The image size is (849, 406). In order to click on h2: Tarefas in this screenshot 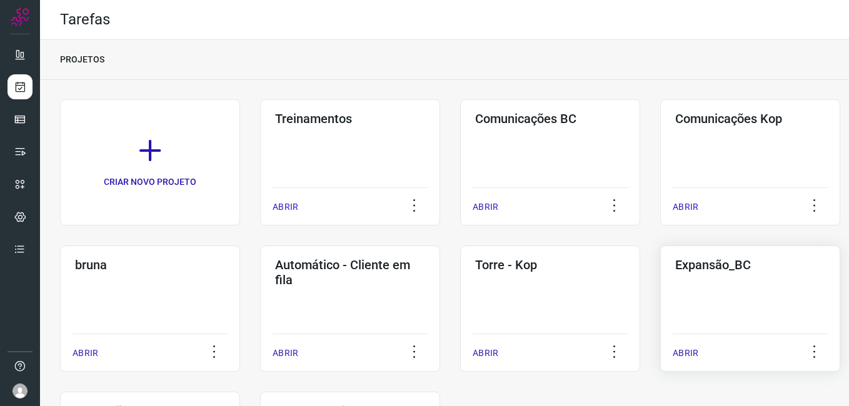, I will do `click(85, 19)`.